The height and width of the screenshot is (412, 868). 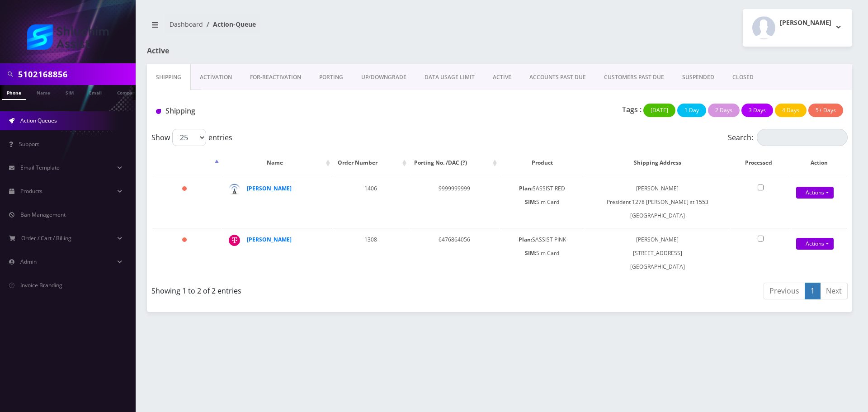 What do you see at coordinates (277, 163) in the screenshot?
I see `th: Name: activate to sort column ascending` at bounding box center [277, 163].